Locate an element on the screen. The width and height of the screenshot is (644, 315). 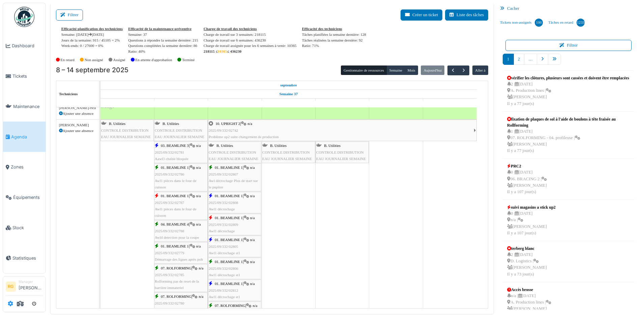
a: Agenda is located at coordinates (24, 137).